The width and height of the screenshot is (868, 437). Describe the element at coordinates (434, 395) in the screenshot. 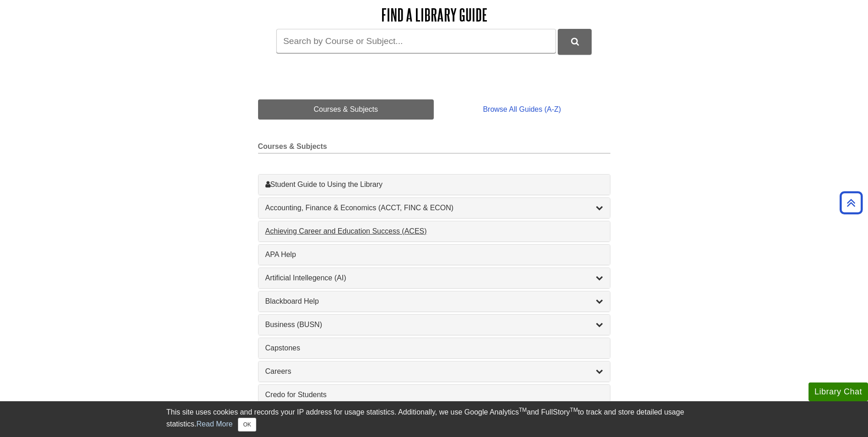

I see `div: Credo for Students` at that location.